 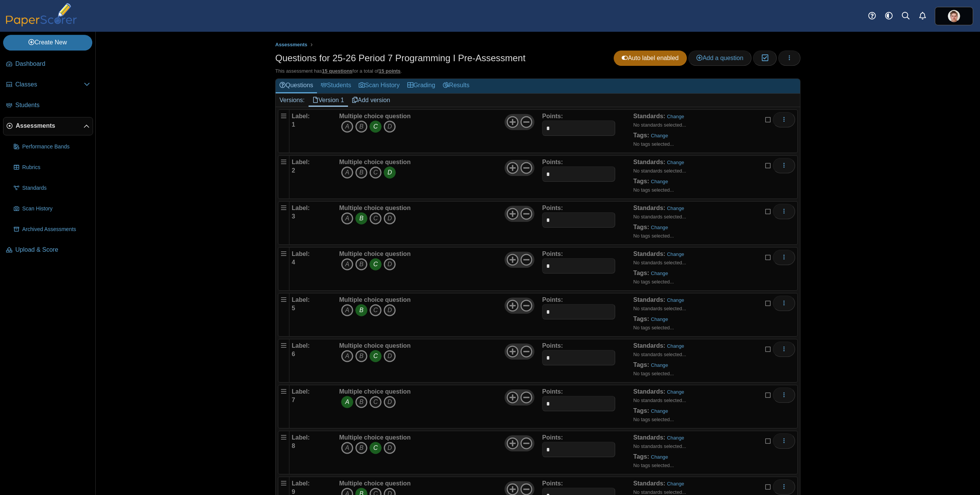 I want to click on b: 8, so click(x=293, y=446).